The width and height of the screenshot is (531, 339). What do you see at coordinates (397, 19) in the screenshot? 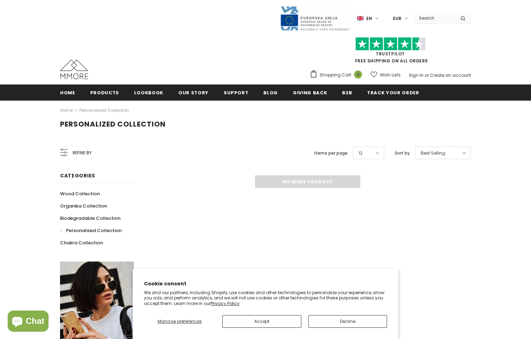
I see `span: EUR` at bounding box center [397, 19].